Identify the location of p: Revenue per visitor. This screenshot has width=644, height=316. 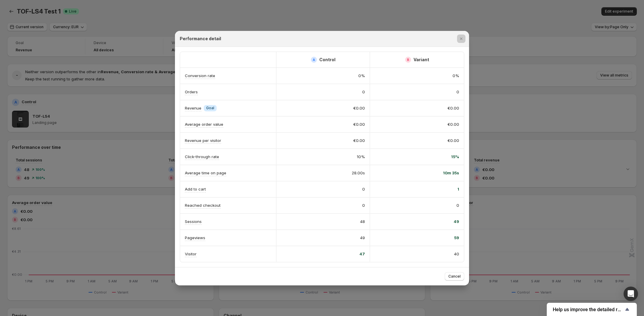
(203, 140).